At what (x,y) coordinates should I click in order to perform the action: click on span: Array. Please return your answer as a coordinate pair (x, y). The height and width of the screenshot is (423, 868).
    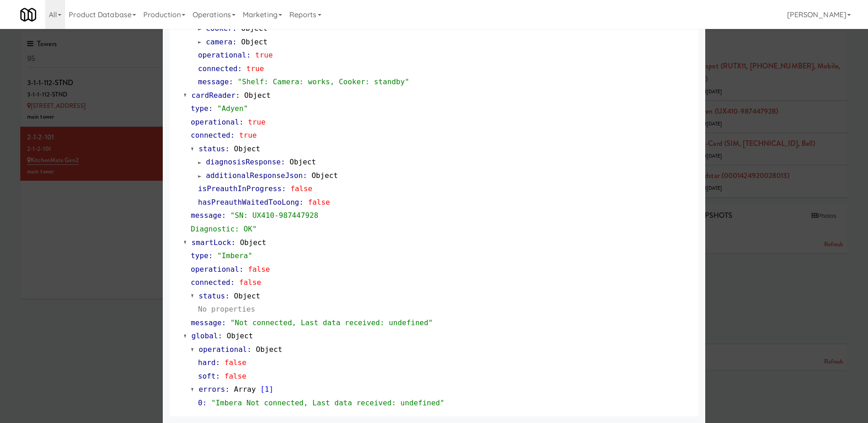
    Looking at the image, I should click on (244, 389).